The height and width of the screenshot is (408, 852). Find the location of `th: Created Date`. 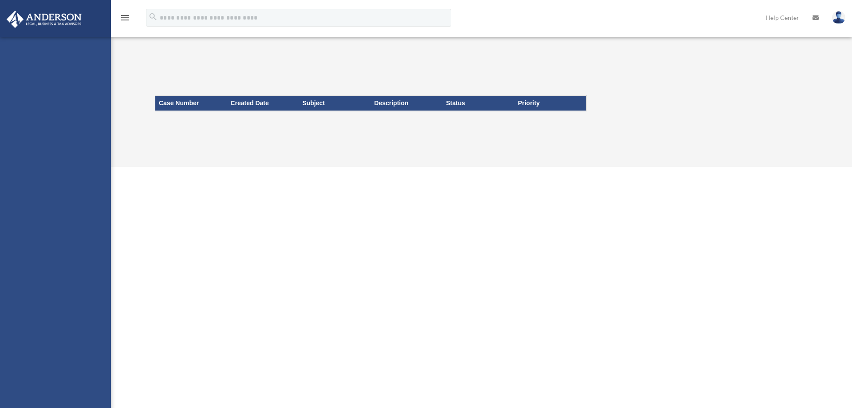

th: Created Date is located at coordinates (263, 103).